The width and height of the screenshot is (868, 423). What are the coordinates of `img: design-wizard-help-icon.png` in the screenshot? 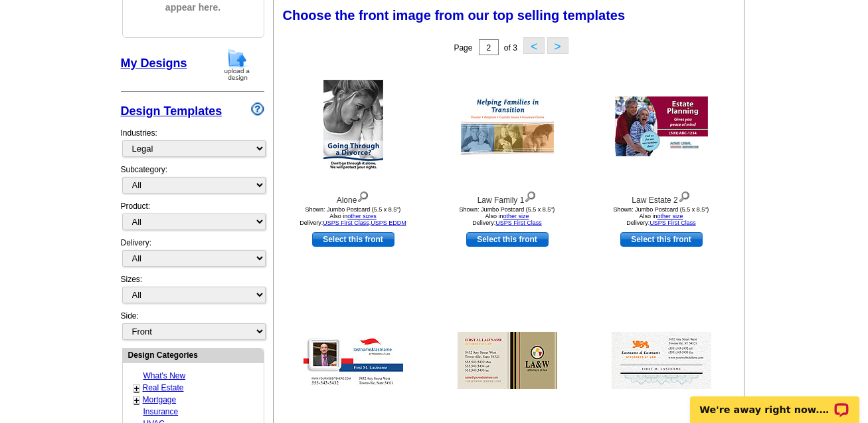 It's located at (257, 109).